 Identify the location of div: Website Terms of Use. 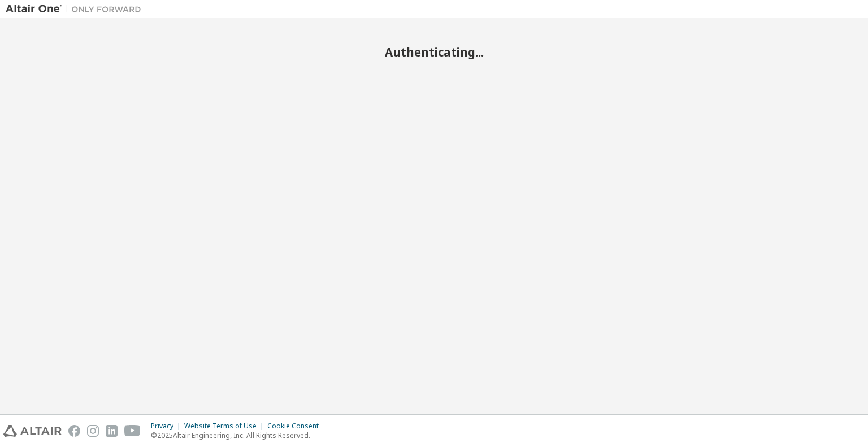
(226, 426).